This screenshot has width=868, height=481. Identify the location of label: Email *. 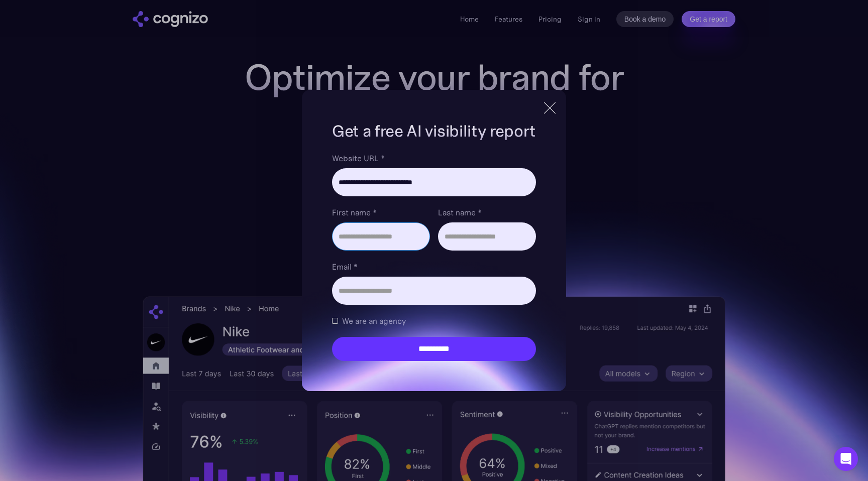
(434, 267).